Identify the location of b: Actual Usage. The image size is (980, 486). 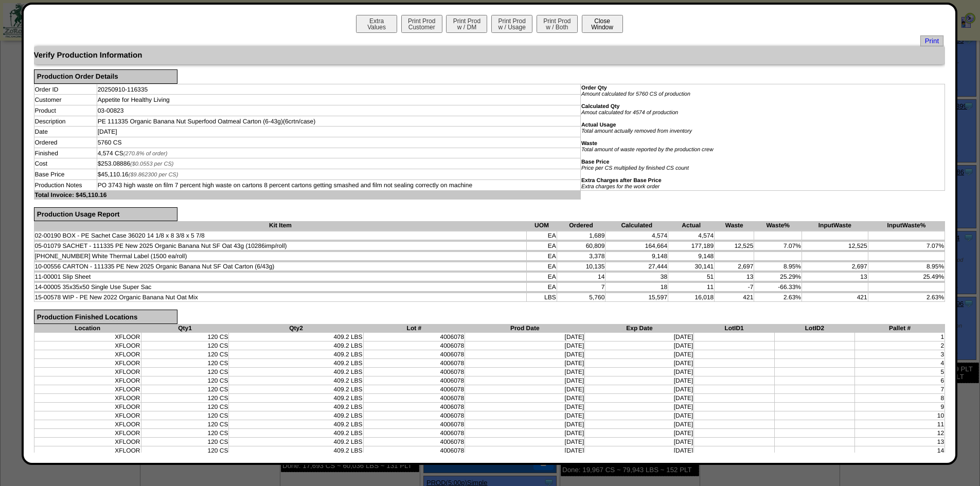
(599, 125).